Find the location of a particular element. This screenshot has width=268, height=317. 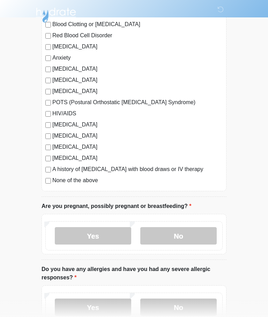

label: Red Blood Cell Disorder is located at coordinates (137, 36).